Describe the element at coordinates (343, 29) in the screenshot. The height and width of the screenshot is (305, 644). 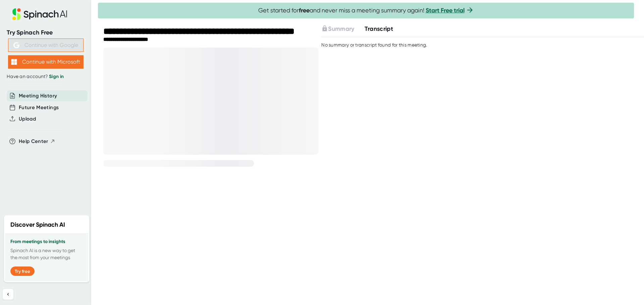
I see `div: Upgrade to access` at that location.